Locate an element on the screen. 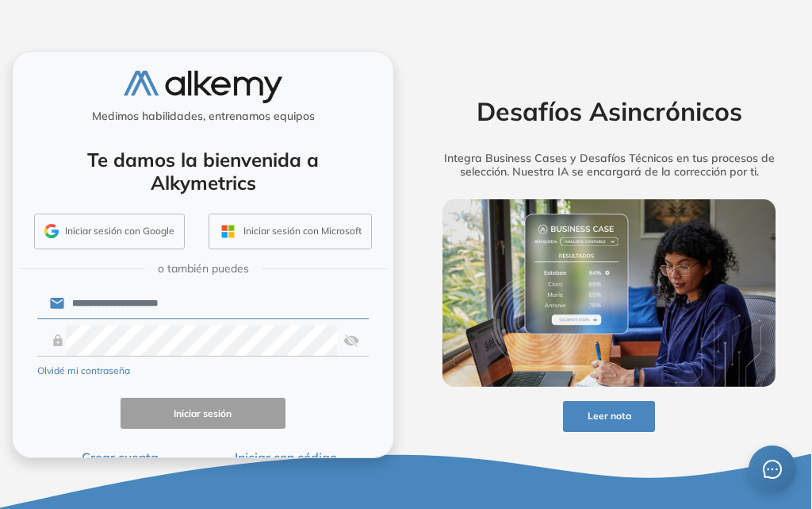 Image resolution: width=812 pixels, height=509 pixels. span: message is located at coordinates (772, 469).